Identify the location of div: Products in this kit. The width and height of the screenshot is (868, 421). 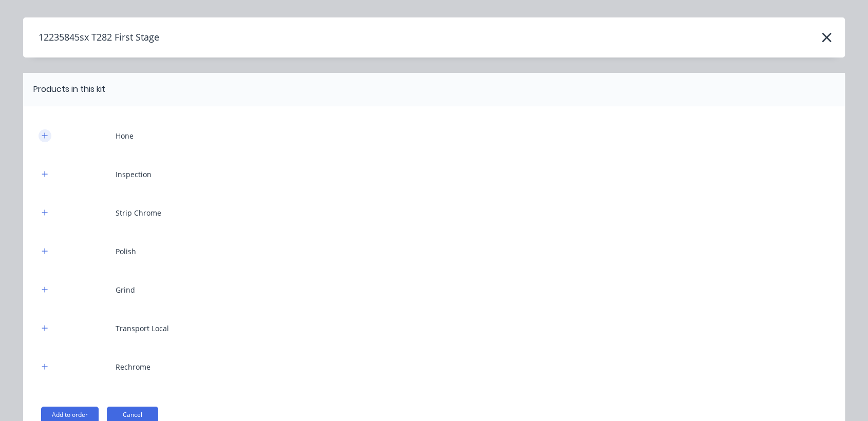
(69, 89).